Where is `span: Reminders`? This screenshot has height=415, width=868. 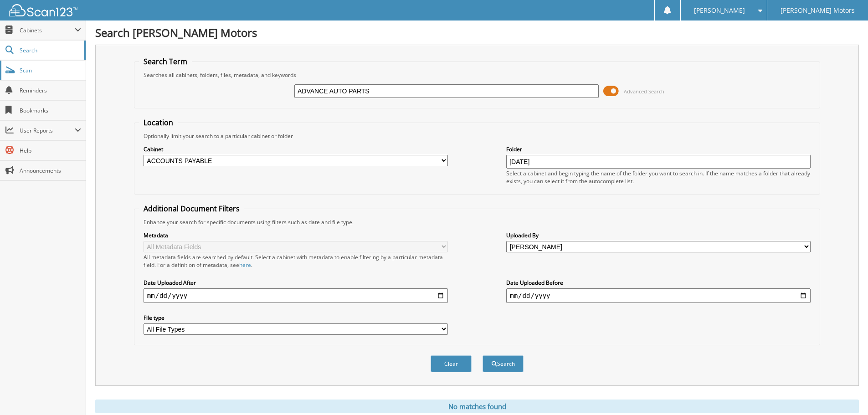 span: Reminders is located at coordinates (50, 90).